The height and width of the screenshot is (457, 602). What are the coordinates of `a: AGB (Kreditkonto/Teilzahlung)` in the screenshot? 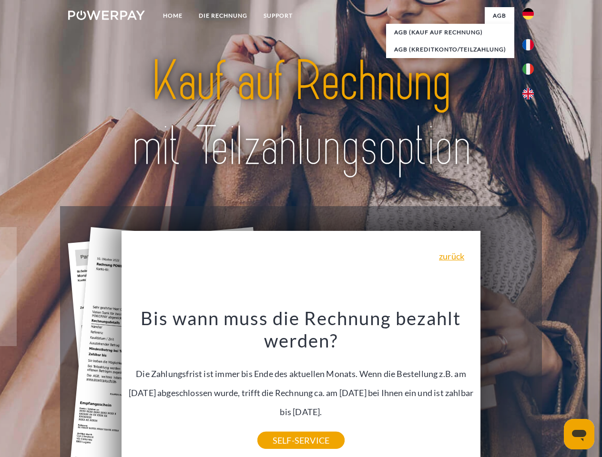 It's located at (450, 50).